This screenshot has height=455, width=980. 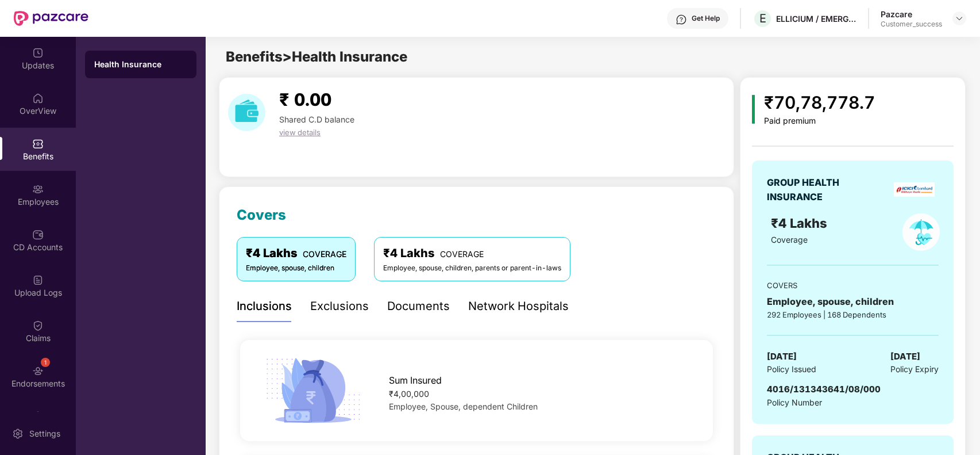 What do you see at coordinates (911, 14) in the screenshot?
I see `div: Pazcare` at bounding box center [911, 14].